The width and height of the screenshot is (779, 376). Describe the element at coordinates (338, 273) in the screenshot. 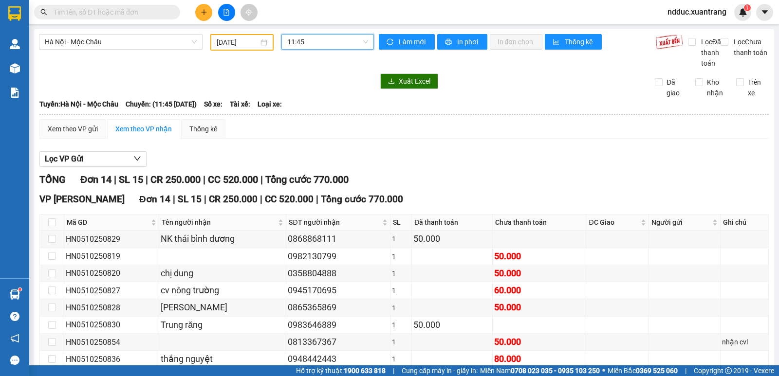

I see `div: 0358804888` at that location.